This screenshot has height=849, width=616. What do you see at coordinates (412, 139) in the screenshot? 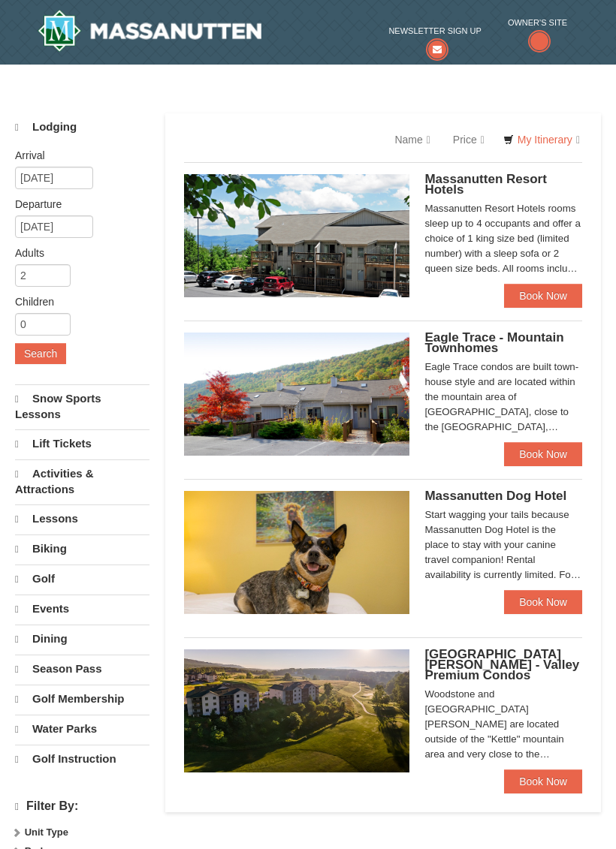
I see `a: Name` at bounding box center [412, 139].